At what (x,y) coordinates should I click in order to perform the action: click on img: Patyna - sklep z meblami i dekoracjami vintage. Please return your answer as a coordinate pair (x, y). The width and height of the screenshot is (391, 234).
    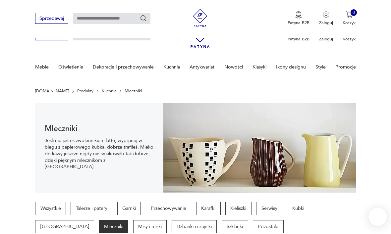
    Looking at the image, I should click on (200, 18).